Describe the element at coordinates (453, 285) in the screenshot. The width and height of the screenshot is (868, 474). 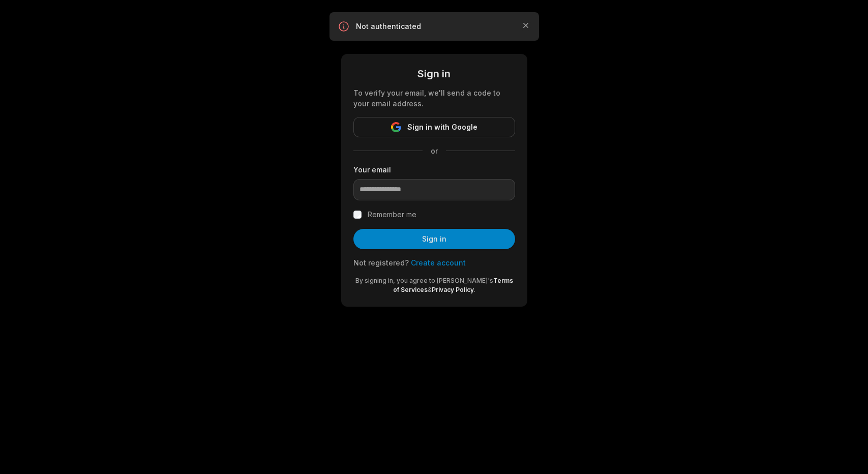
I see `a: Terms of Services` at that location.